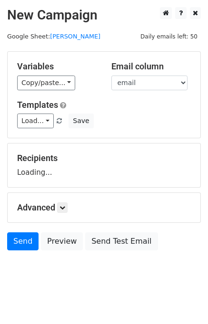 This screenshot has height=324, width=208. I want to click on a: Send, so click(23, 241).